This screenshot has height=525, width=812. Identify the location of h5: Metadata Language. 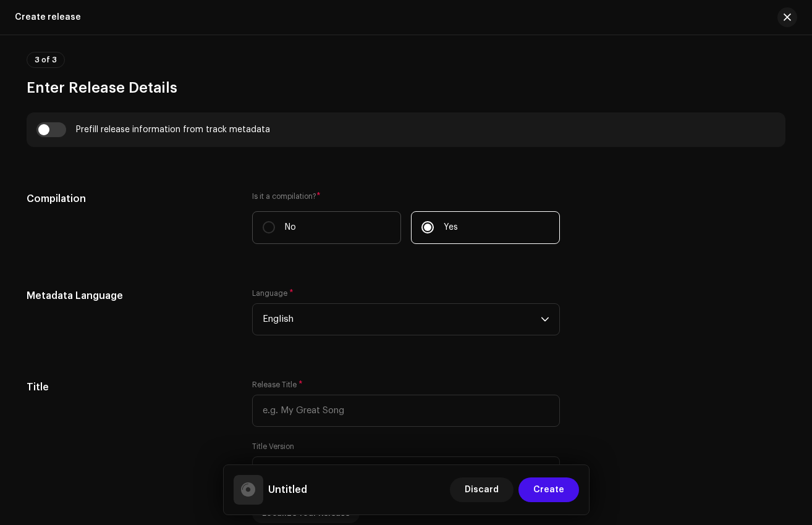
(129, 296).